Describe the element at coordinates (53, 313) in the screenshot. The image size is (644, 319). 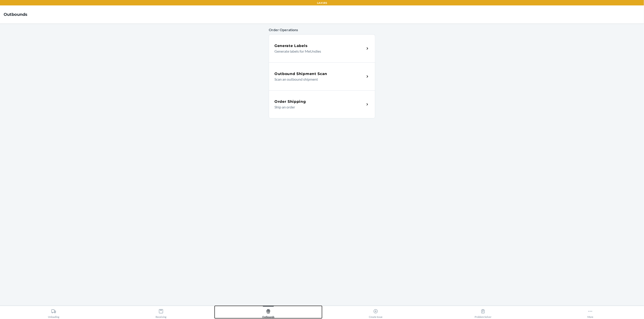
I see `div: Unloading` at that location.